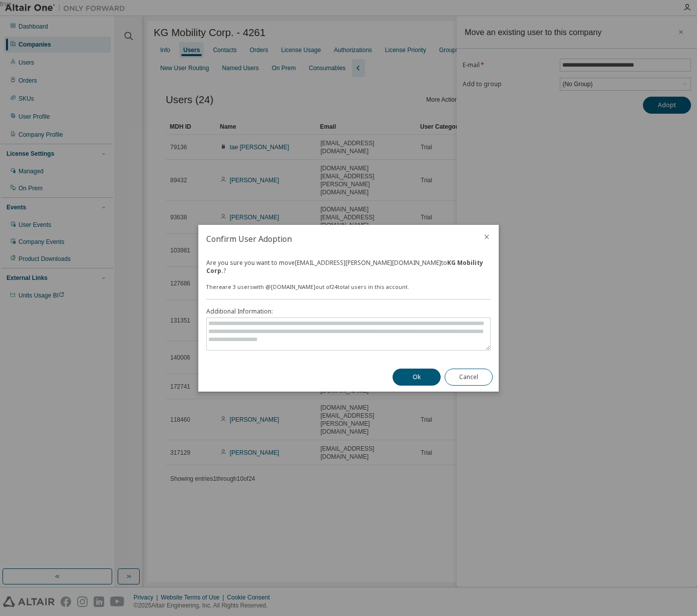  What do you see at coordinates (344, 266) in the screenshot?
I see `strong: KG Mobility Corp.` at bounding box center [344, 266].